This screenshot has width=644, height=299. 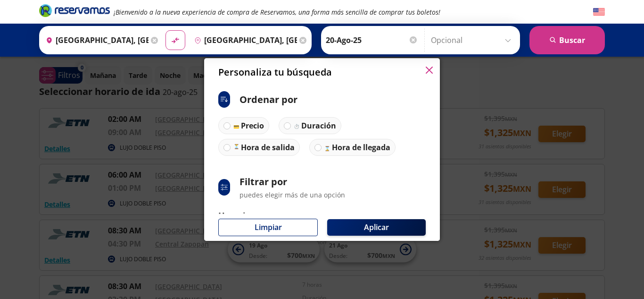 What do you see at coordinates (473, 40) in the screenshot?
I see `input: Opcional` at bounding box center [473, 40].